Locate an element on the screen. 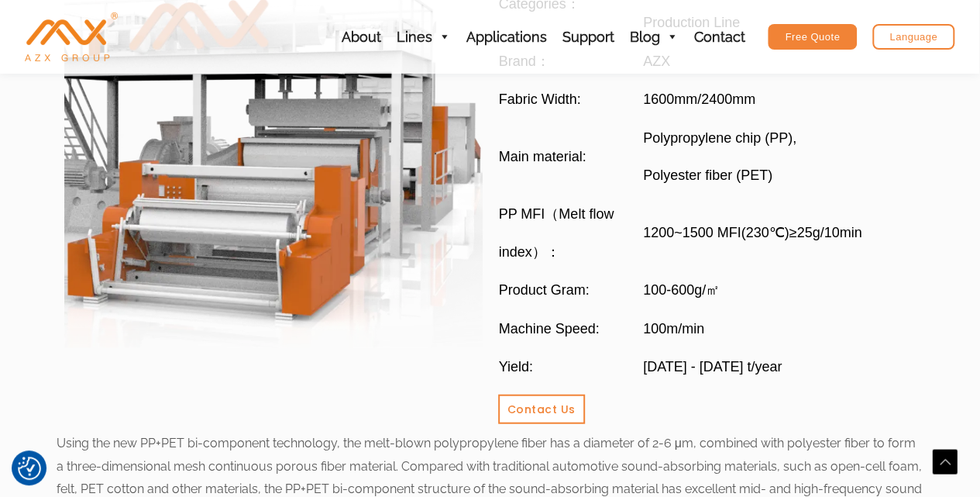 The width and height of the screenshot is (980, 497). span: Fabric Width: is located at coordinates (540, 99).